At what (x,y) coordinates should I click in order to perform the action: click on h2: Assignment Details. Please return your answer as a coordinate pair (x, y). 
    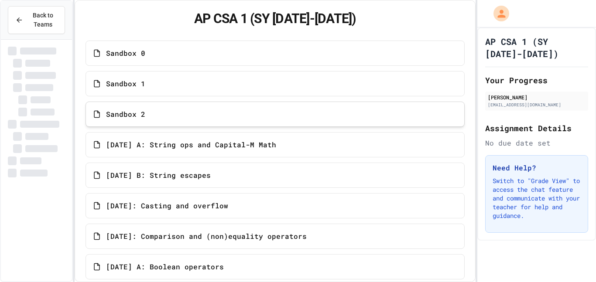
    Looking at the image, I should click on (536, 128).